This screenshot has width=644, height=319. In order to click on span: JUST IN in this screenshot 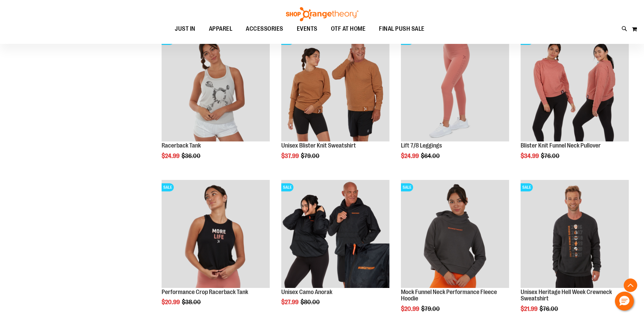, I will do `click(185, 29)`.